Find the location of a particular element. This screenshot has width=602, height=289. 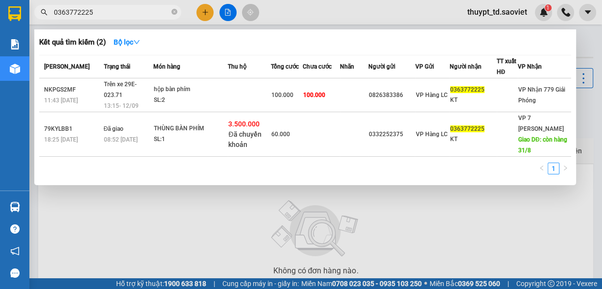

div: hộp bàn phím is located at coordinates (191, 90).